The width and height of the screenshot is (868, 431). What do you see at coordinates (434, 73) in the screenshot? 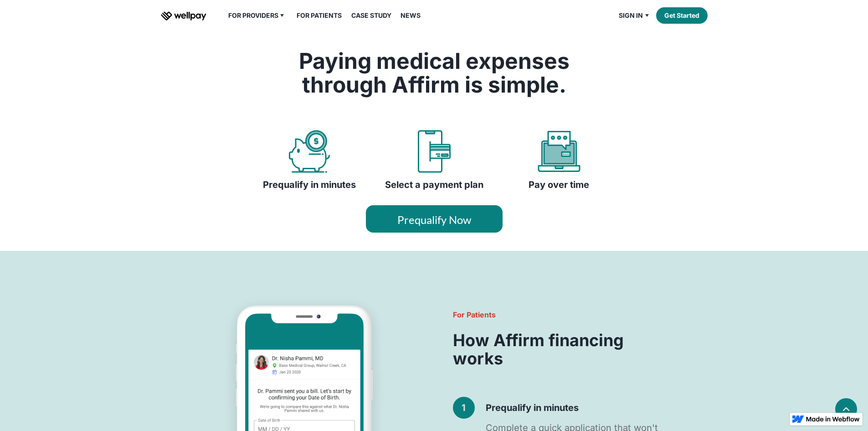
I see `h2: Paying medical expenses through Affirm is simple.` at bounding box center [434, 73].